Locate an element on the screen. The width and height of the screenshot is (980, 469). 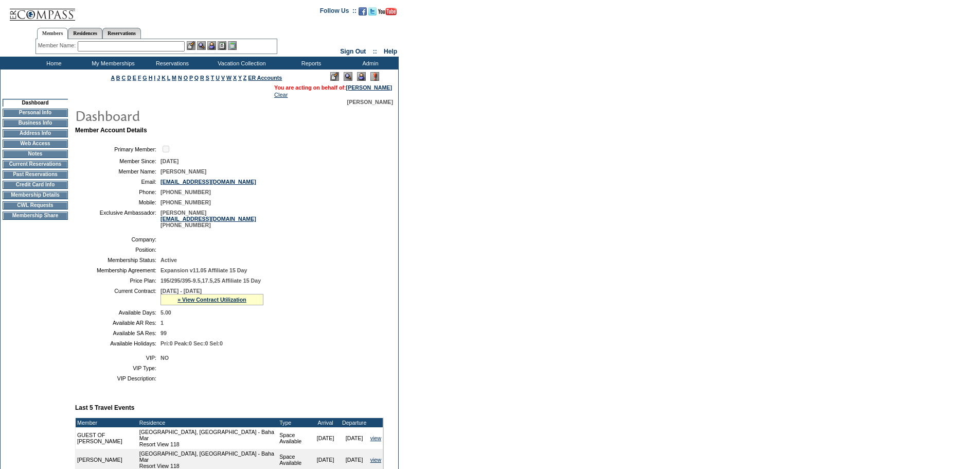
span: Pri:0 Peak:0 Sec:0 Sel:0 is located at coordinates (191, 343).